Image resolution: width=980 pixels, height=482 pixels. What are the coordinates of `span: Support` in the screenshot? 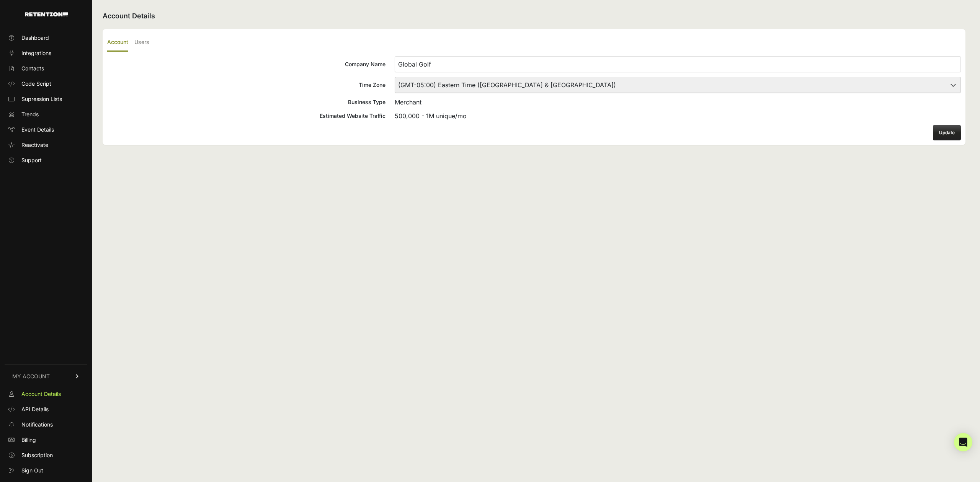 It's located at (31, 160).